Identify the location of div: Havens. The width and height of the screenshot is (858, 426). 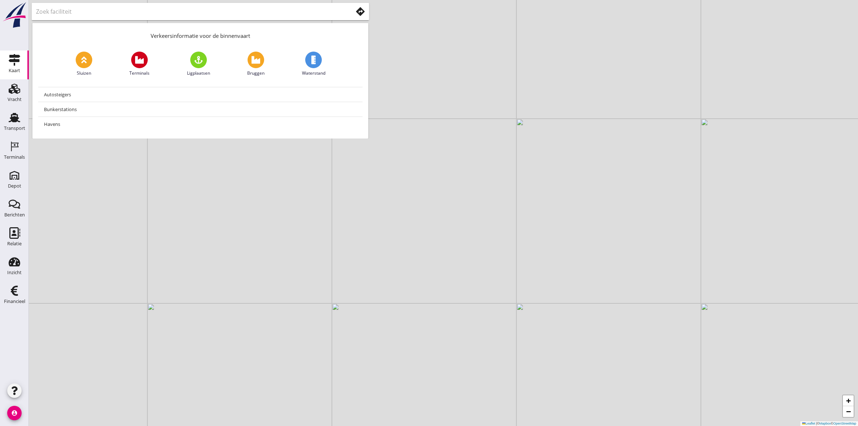
(200, 124).